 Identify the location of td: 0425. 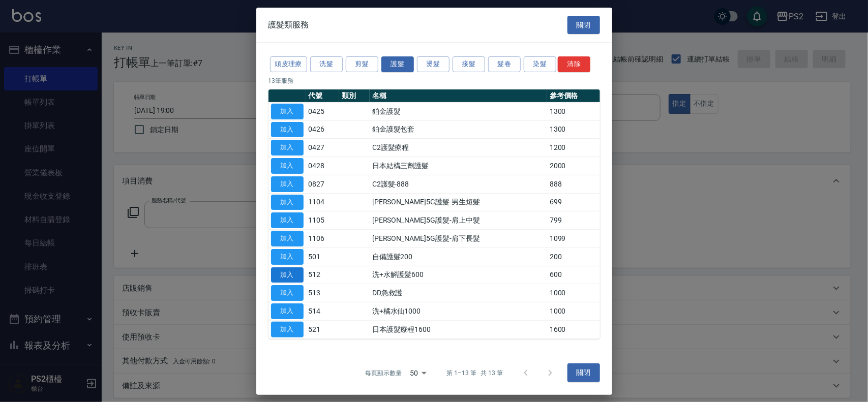
(323, 112).